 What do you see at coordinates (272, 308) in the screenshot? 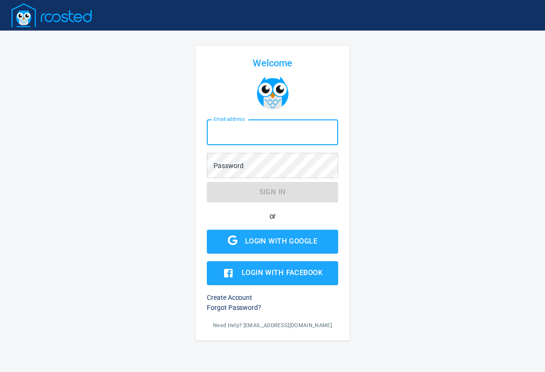
I see `h6: Forgot Password?` at bounding box center [272, 308].